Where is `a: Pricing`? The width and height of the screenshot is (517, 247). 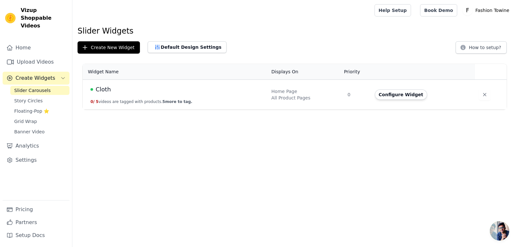 a: Pricing is located at coordinates (36, 210).